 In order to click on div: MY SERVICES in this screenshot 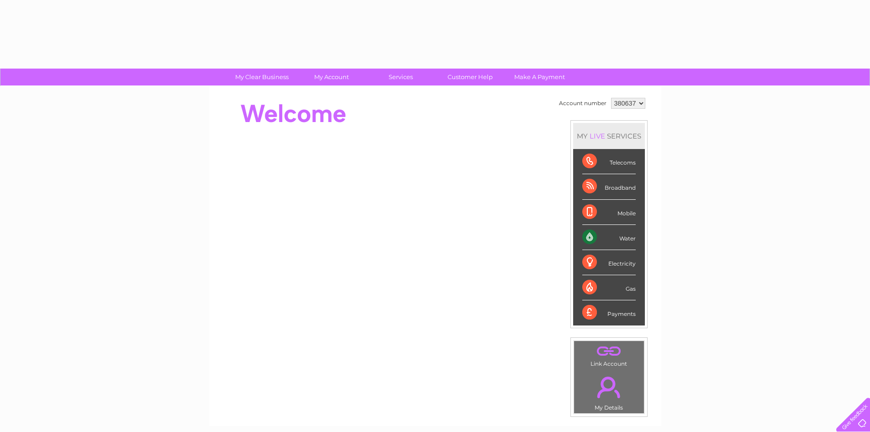, I will do `click(609, 136)`.